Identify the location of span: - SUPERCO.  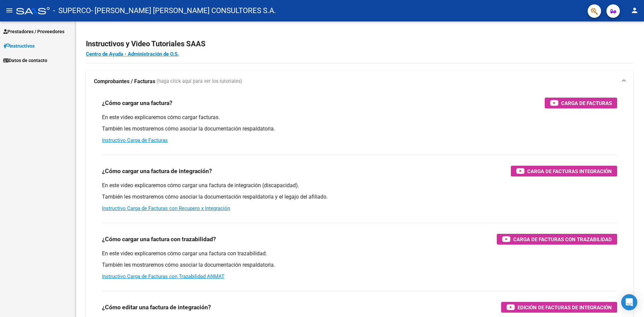
(72, 11).